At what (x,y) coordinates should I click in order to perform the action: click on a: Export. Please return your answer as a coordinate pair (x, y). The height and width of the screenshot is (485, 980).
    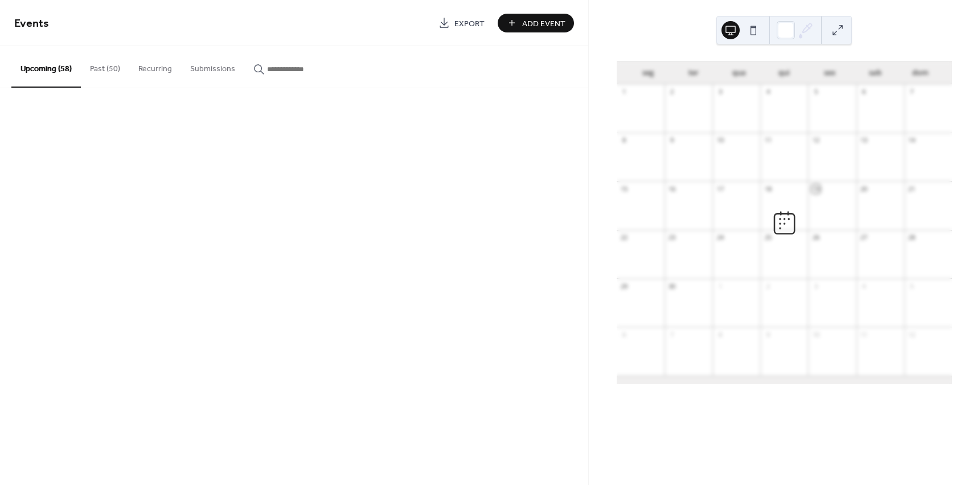
    Looking at the image, I should click on (461, 23).